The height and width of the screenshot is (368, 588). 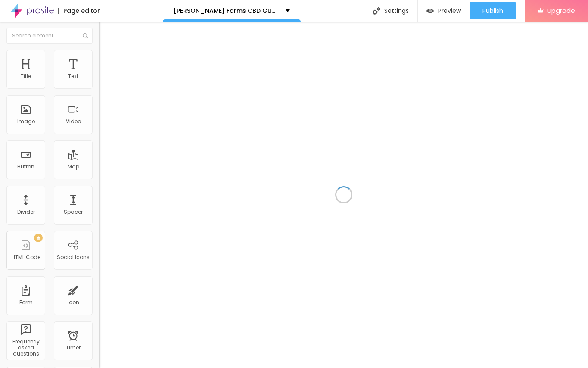 What do you see at coordinates (493, 11) in the screenshot?
I see `span: Publish` at bounding box center [493, 11].